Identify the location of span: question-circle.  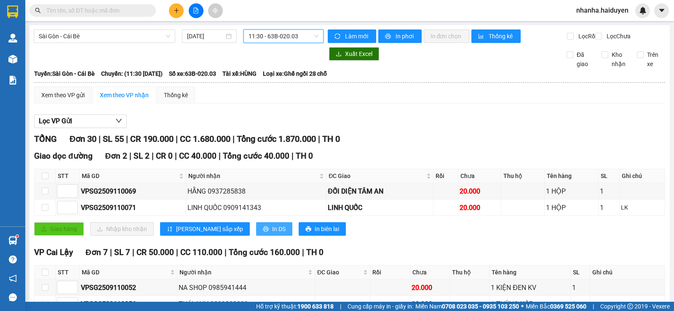
(13, 259).